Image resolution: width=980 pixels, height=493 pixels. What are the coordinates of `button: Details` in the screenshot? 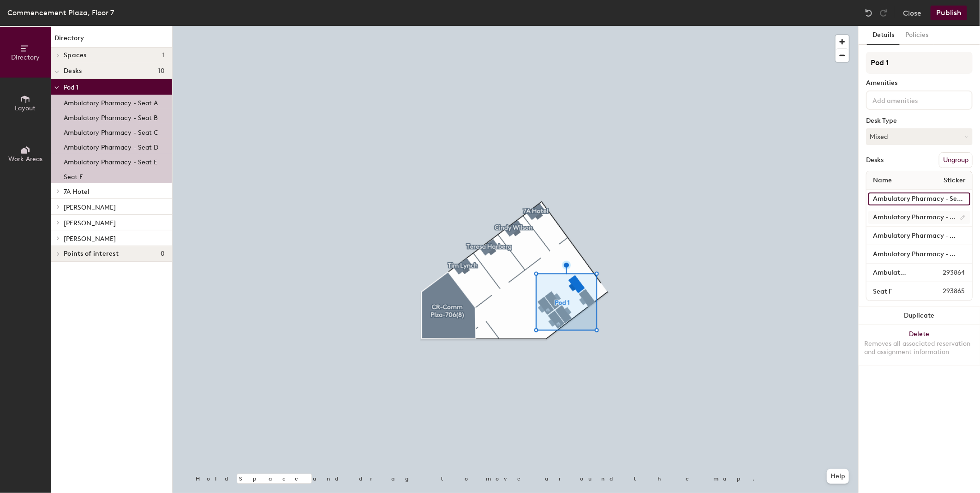 It's located at (883, 35).